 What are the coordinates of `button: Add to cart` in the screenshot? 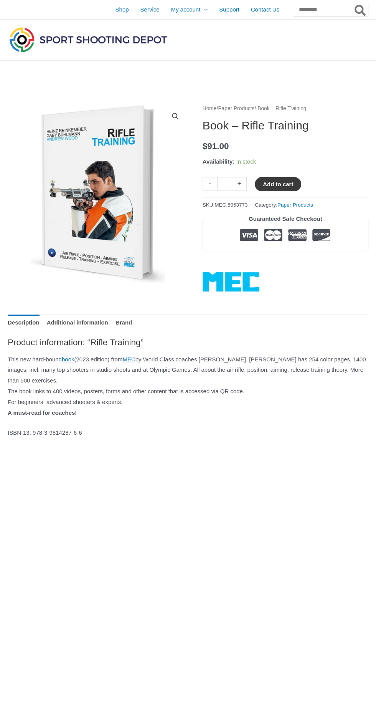 It's located at (278, 184).